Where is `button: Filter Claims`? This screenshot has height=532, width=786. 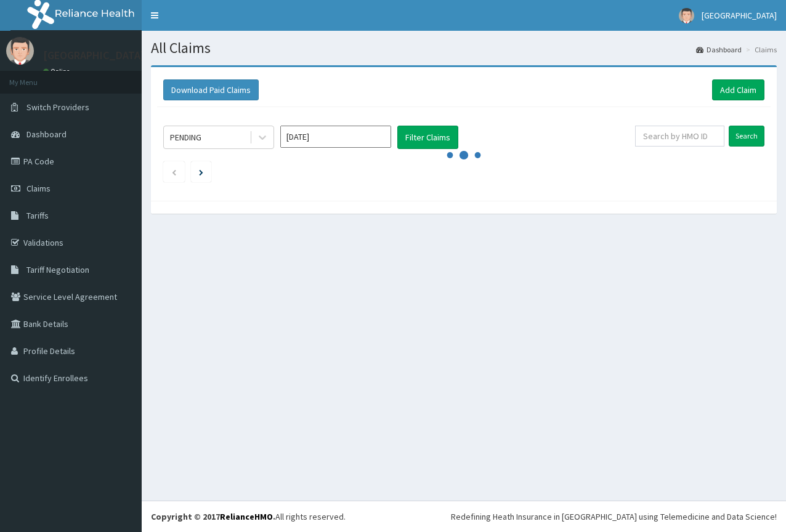 button: Filter Claims is located at coordinates (427, 138).